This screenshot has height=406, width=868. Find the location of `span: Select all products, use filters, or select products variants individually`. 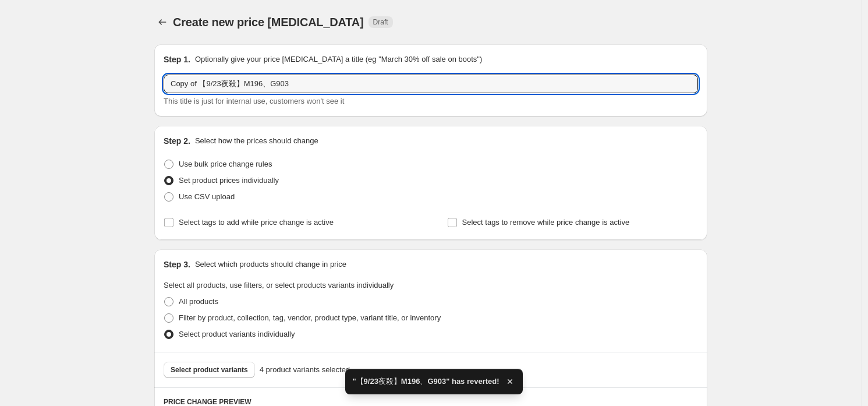

span: Select all products, use filters, or select products variants individually is located at coordinates (278, 285).